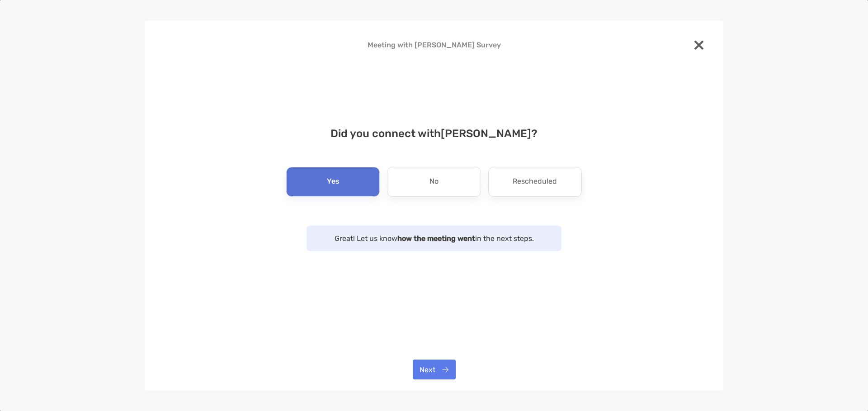  What do you see at coordinates (437, 238) in the screenshot?
I see `strong: how the meeting went` at bounding box center [437, 238].